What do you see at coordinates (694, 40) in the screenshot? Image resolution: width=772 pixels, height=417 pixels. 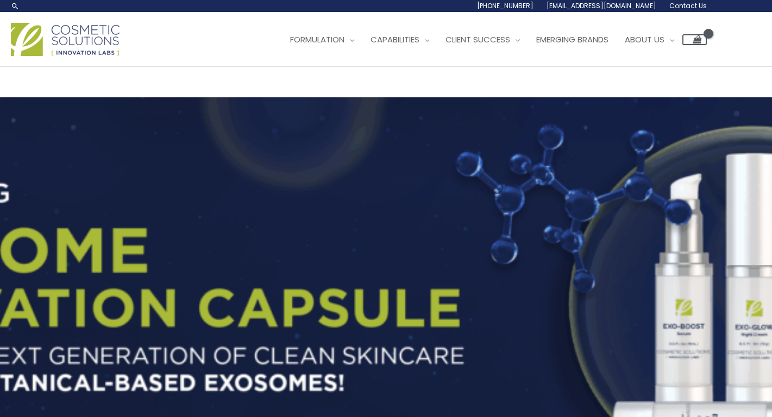 I see `a: View Shopping Cart, empty` at bounding box center [694, 40].